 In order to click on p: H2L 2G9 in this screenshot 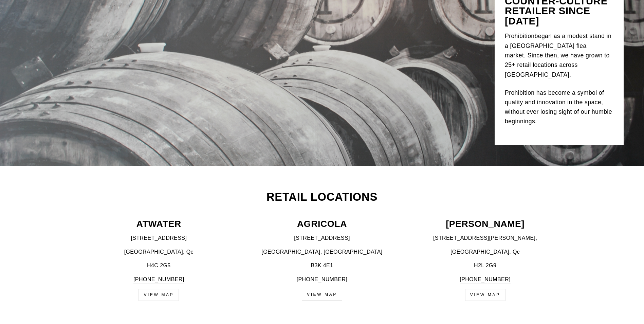, I will do `click(485, 266)`.